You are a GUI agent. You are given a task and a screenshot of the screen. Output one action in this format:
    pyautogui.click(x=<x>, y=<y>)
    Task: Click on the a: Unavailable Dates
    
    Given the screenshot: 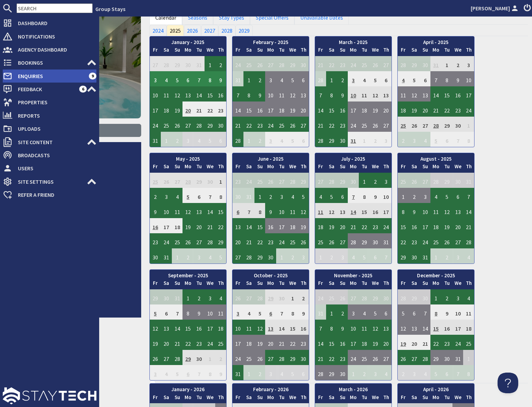 What is the action you would take?
    pyautogui.click(x=322, y=18)
    